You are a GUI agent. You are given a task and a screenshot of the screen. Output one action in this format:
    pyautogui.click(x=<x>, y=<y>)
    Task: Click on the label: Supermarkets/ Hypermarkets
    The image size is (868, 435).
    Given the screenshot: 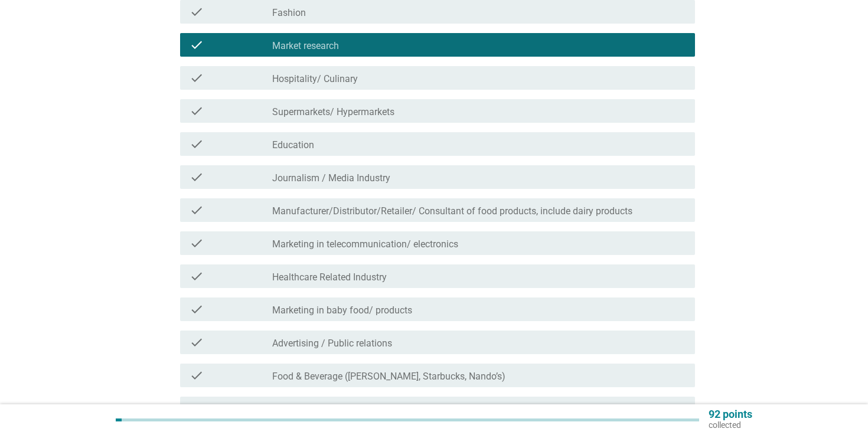 What is the action you would take?
    pyautogui.click(x=333, y=112)
    